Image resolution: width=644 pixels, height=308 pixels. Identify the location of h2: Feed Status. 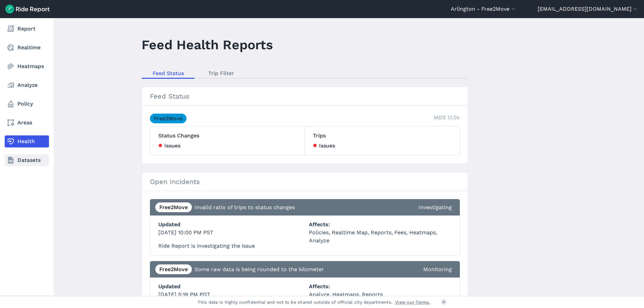
(305, 96).